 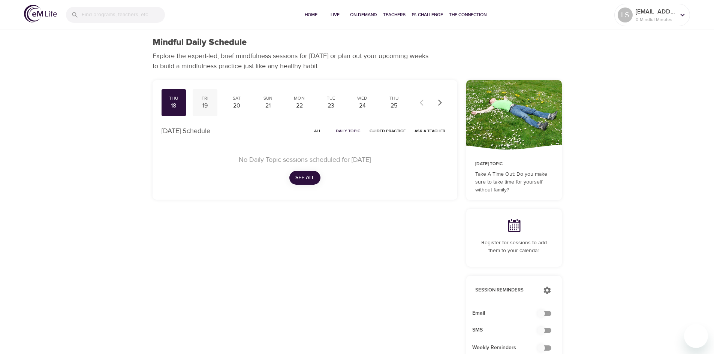 What do you see at coordinates (625, 15) in the screenshot?
I see `div: LS` at bounding box center [625, 15].